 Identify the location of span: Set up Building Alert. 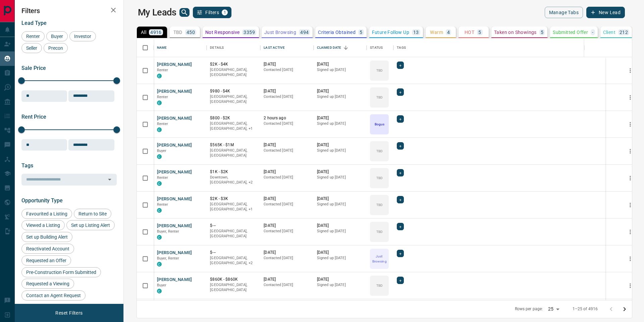
(47, 236).